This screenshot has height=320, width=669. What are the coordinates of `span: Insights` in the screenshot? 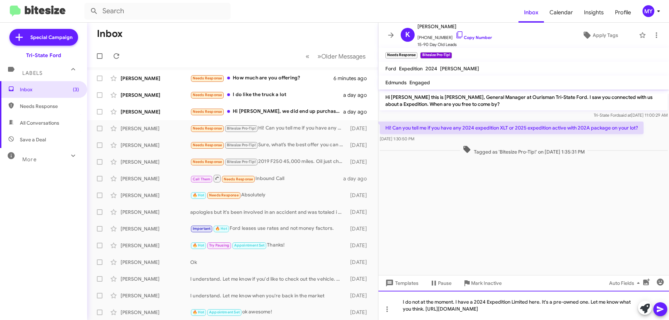 It's located at (594, 13).